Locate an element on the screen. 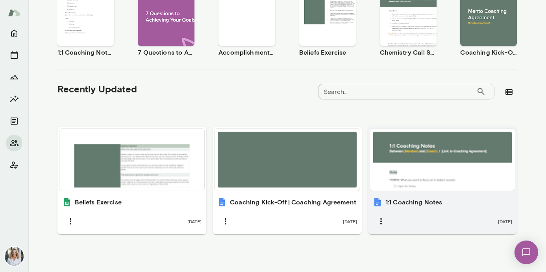 The width and height of the screenshot is (546, 272). button: Sessions is located at coordinates (14, 55).